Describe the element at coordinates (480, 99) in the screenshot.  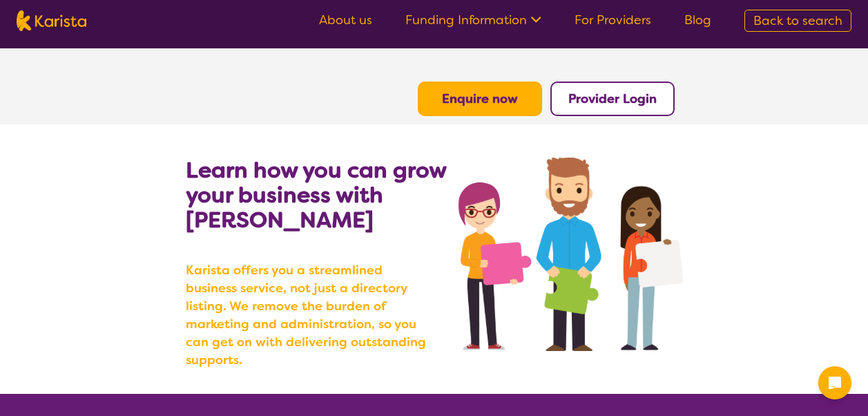
I see `button: Enquire now` at that location.